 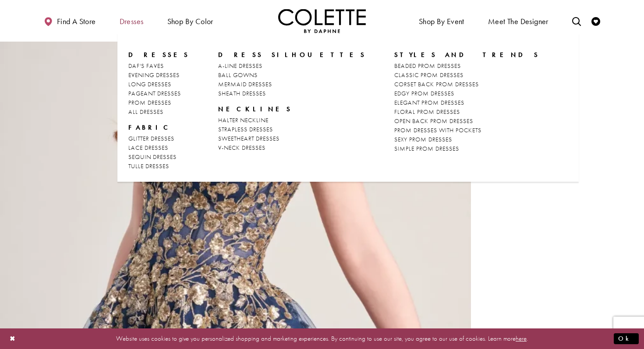 What do you see at coordinates (466, 84) in the screenshot?
I see `a: CORSET BACK PROM DRESSES` at bounding box center [466, 84].